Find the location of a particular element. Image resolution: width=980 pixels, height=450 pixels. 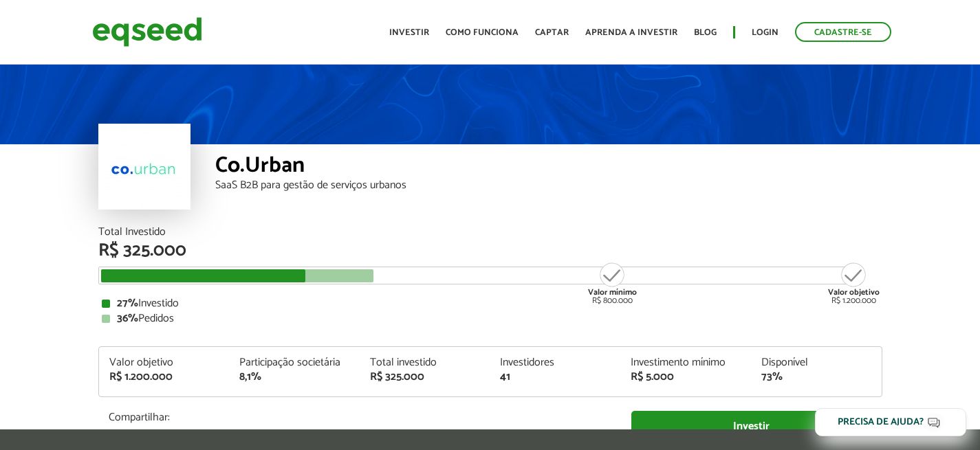

div: Investido is located at coordinates (490, 304).